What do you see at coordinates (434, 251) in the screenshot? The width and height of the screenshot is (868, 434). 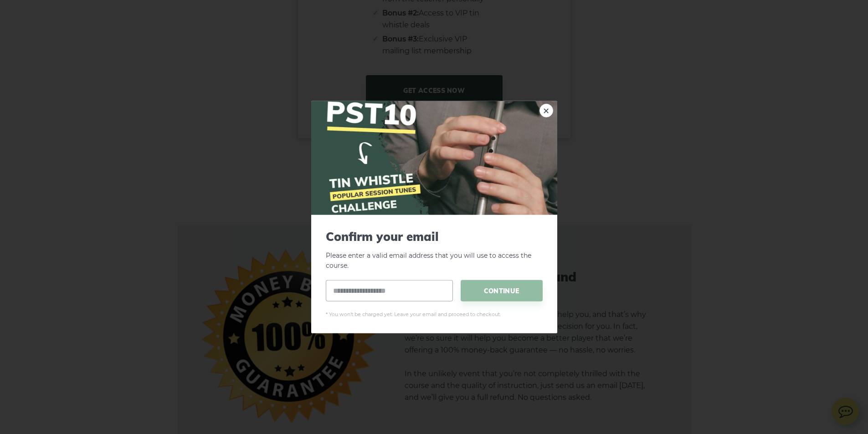 I see `p: Please enter a valid email address that you will use to access the course.` at bounding box center [434, 251].